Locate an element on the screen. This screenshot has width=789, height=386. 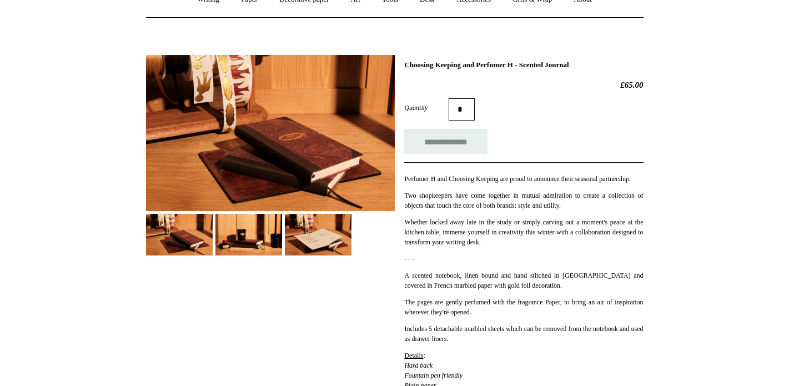
p: Two shopkeepers have come together in mutual admiration to create a collection of objects that to... is located at coordinates (523, 200).